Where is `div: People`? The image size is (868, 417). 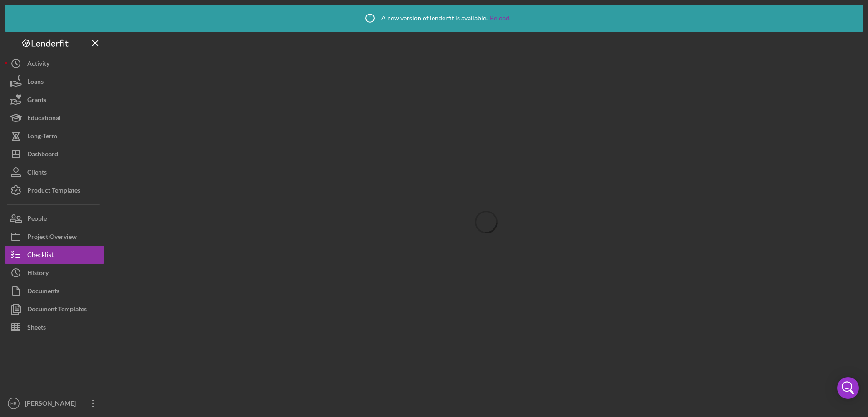 div: People is located at coordinates (37, 220).